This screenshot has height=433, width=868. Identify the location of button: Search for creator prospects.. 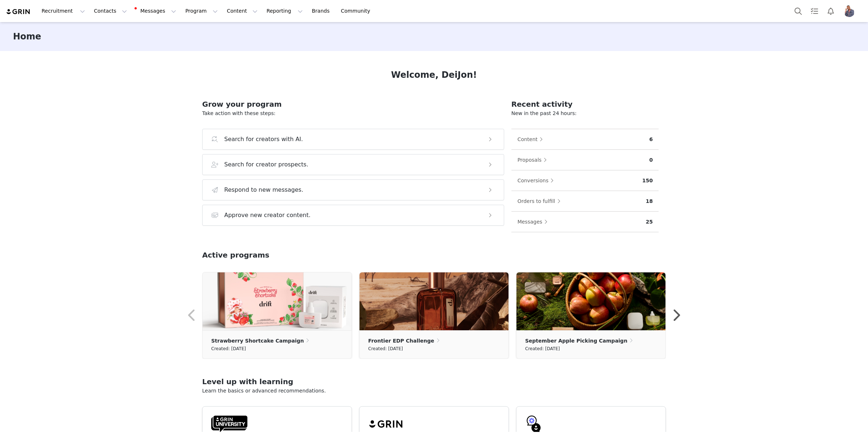
(353, 165).